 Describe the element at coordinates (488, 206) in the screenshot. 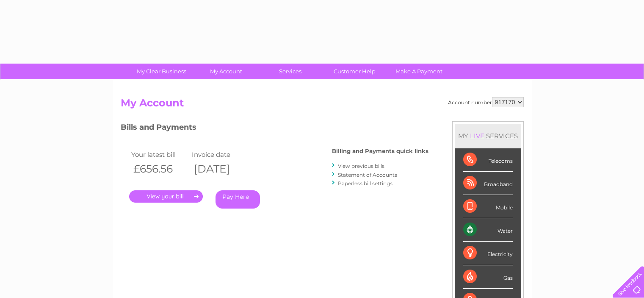

I see `div: Mobile` at that location.